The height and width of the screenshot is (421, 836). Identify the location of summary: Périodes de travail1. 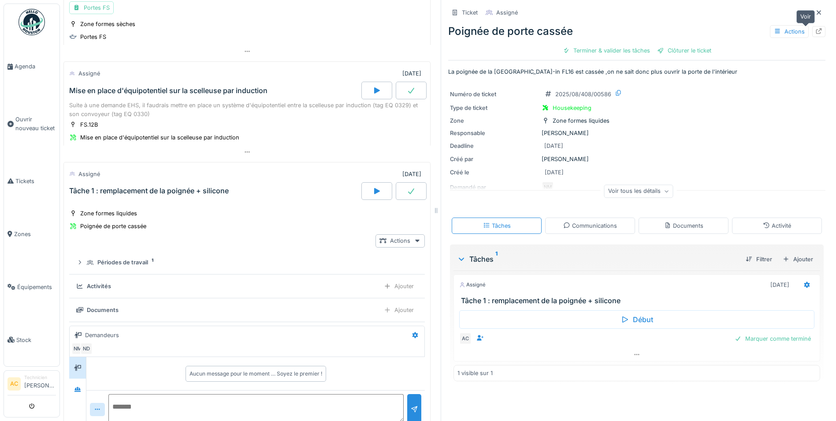
(247, 262).